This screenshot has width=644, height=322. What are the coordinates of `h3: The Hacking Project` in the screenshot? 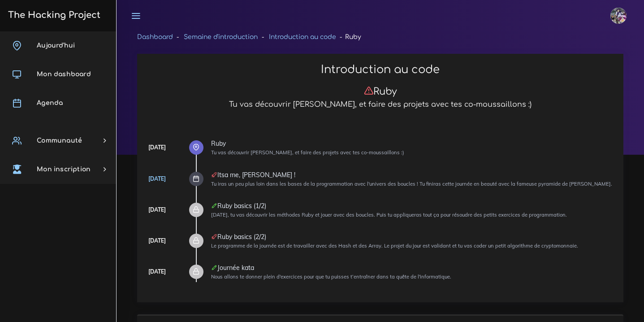 It's located at (53, 15).